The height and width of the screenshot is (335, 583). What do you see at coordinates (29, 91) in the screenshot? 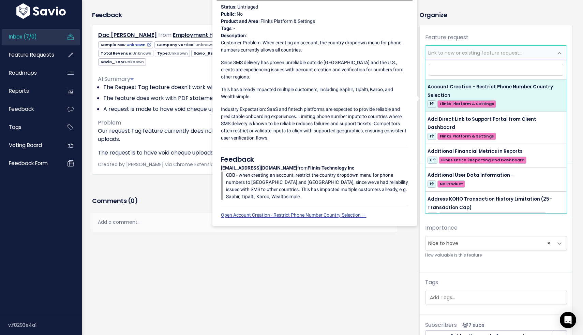
I see `a: Reports` at bounding box center [29, 91].